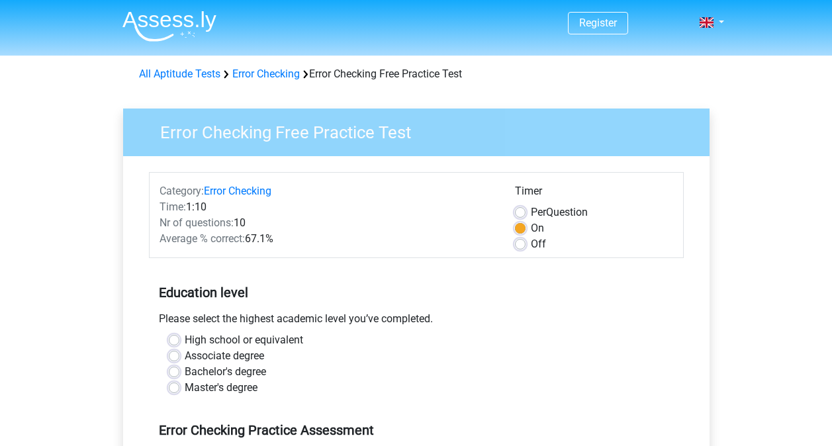 The image size is (832, 446). Describe the element at coordinates (197, 222) in the screenshot. I see `span: Nr of questions:` at that location.